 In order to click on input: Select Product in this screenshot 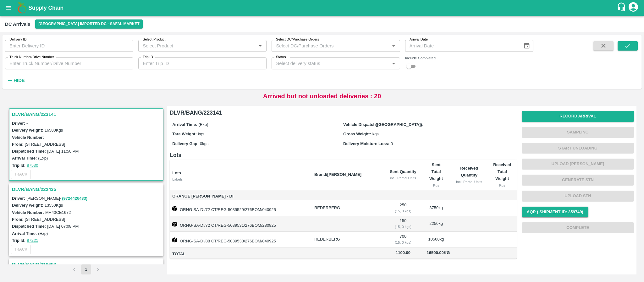, I will do `click(197, 46)`.